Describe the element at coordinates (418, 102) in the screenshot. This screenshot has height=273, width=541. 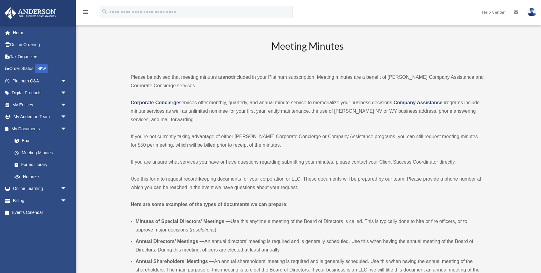
I see `a: Company Assistance` at that location.